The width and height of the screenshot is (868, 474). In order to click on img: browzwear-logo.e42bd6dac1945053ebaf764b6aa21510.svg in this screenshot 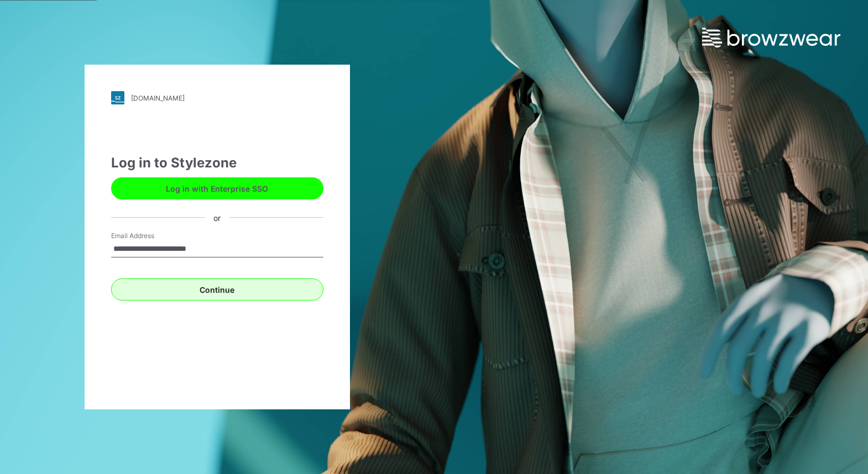, I will do `click(771, 38)`.